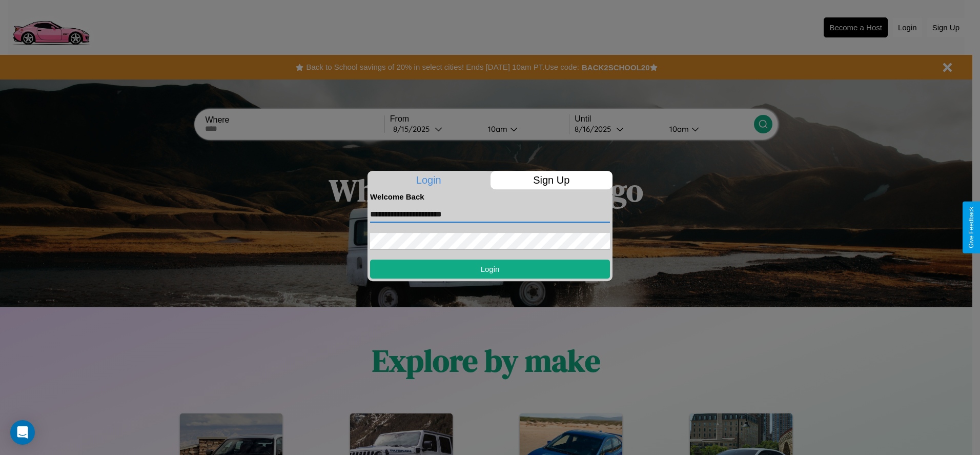 Image resolution: width=980 pixels, height=455 pixels. I want to click on div: Open Intercom Messenger, so click(22, 432).